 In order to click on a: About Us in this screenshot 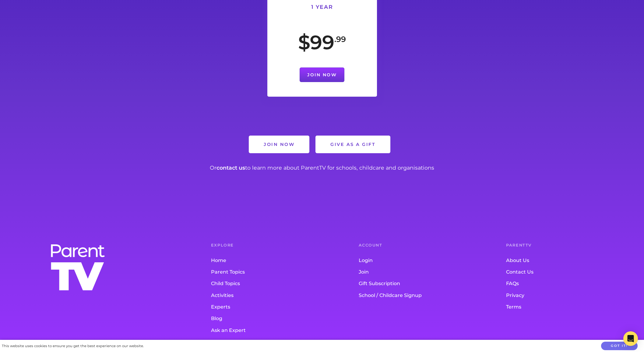, I will do `click(568, 261)`.